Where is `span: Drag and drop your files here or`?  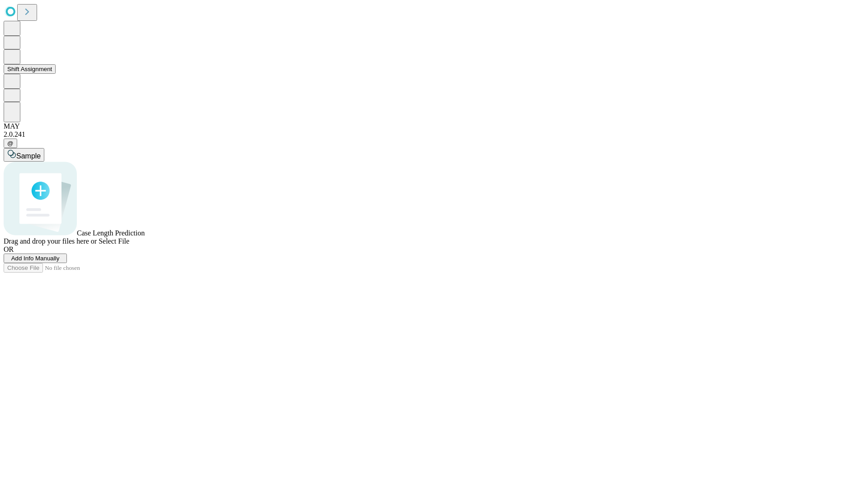
span: Drag and drop your files here or is located at coordinates (50, 241).